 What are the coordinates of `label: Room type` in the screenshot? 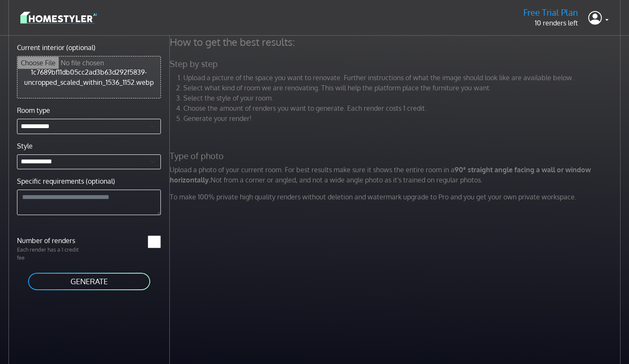 It's located at (34, 110).